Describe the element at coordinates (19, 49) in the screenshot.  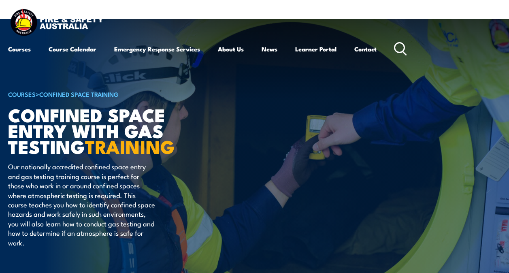
I see `a: Courses` at that location.